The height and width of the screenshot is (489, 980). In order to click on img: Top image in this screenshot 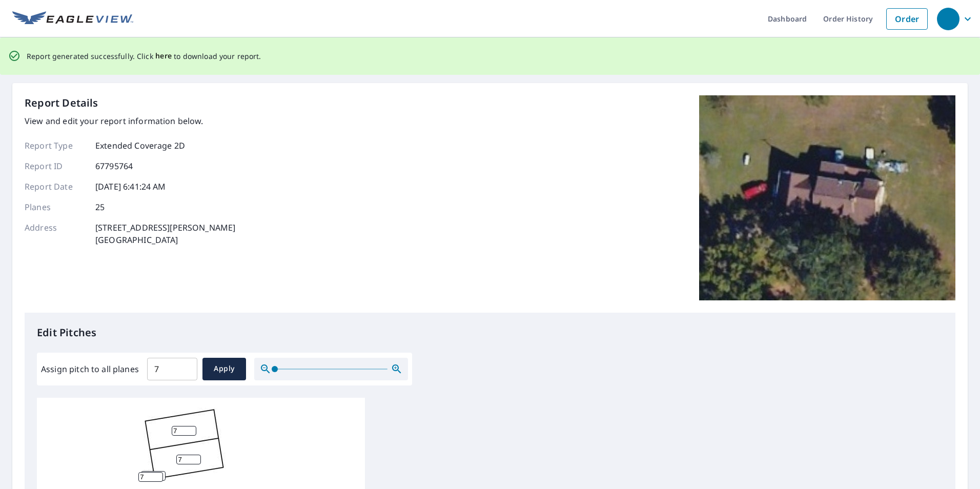, I will do `click(827, 198)`.